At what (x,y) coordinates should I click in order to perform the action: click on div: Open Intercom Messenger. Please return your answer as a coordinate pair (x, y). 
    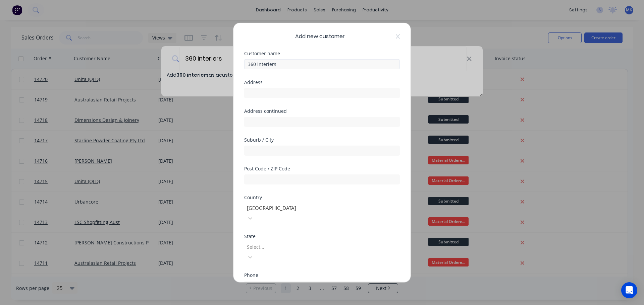
    Looking at the image, I should click on (629, 290).